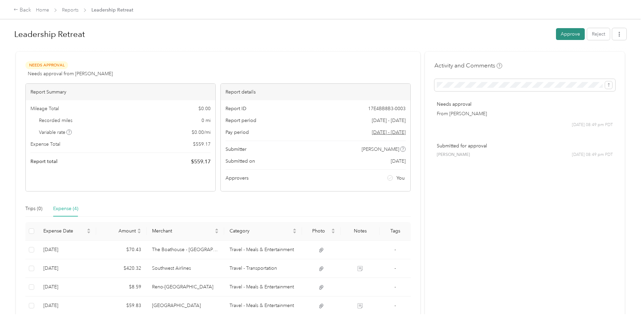 The height and width of the screenshot is (326, 644). What do you see at coordinates (55, 132) in the screenshot?
I see `span: Variable rate` at bounding box center [55, 132].